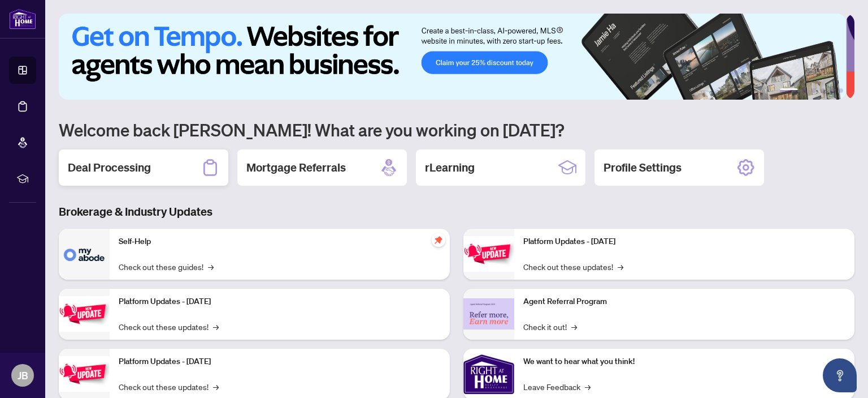  What do you see at coordinates (685, 301) in the screenshot?
I see `p: Agent Referral Program` at bounding box center [685, 301].